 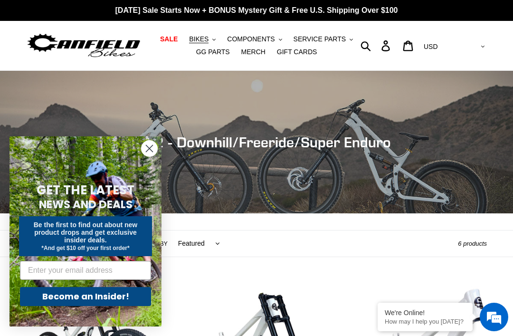 What do you see at coordinates (85, 248) in the screenshot?
I see `span: *And get $10 off your first order*` at bounding box center [85, 248].